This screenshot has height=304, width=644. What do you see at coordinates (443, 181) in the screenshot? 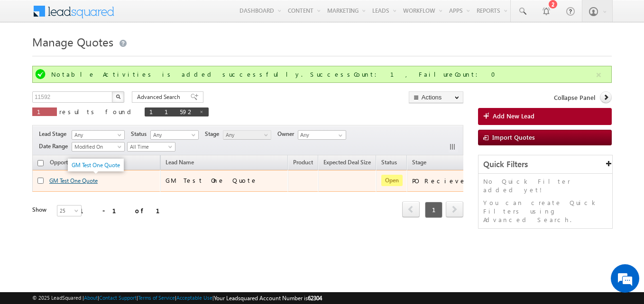
I see `div: PO Recieved` at bounding box center [443, 181].